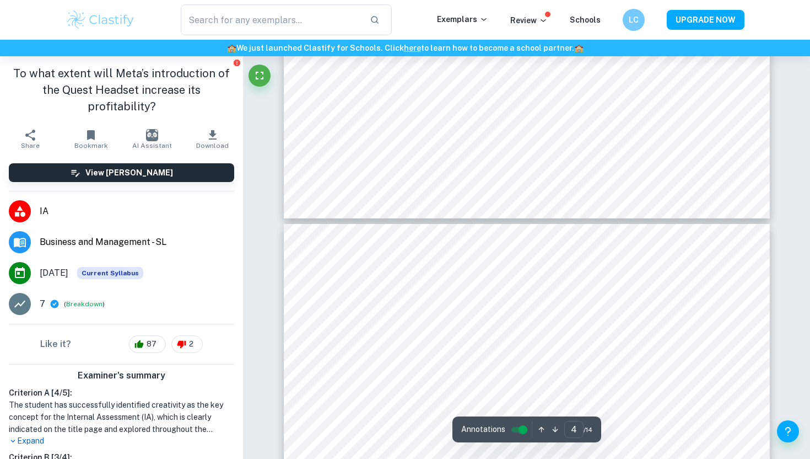 Image resolution: width=810 pixels, height=459 pixels. I want to click on button: Download, so click(213, 139).